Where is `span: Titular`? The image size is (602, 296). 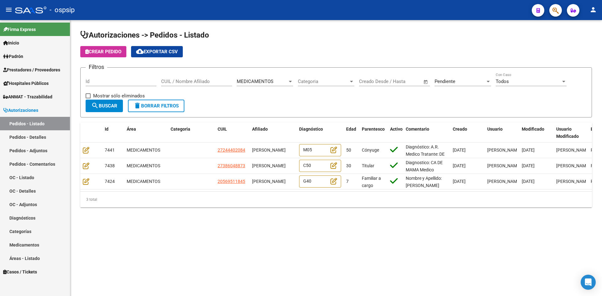
span: Titular is located at coordinates (368, 166).